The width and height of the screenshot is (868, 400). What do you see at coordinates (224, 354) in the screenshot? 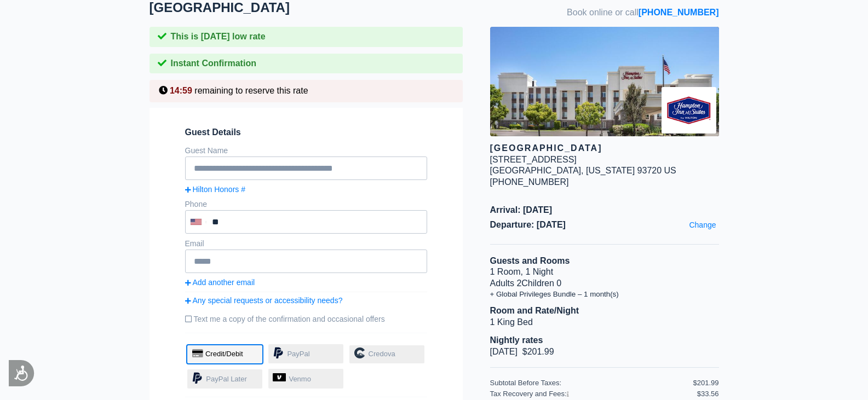
I see `span: Credit/Debit` at bounding box center [224, 354].